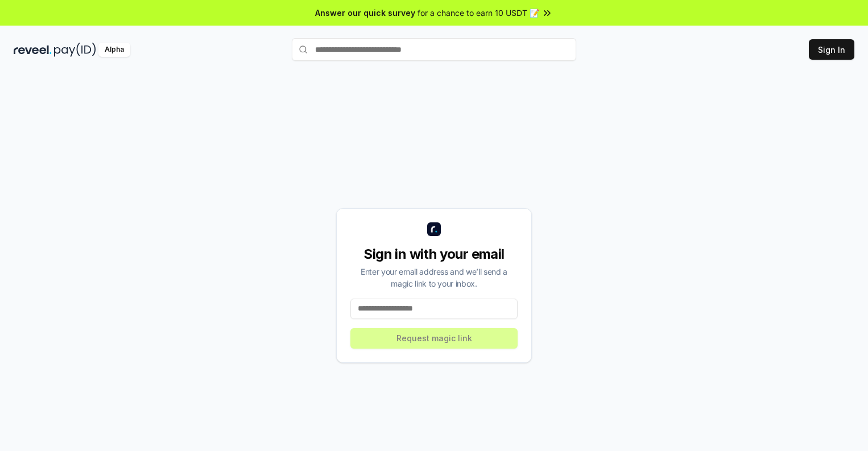  Describe the element at coordinates (434, 254) in the screenshot. I see `div: Sign in with your email` at that location.